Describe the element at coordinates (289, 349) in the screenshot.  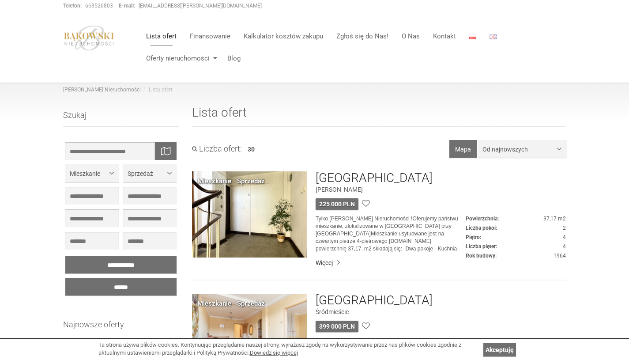
I see `div: Ta strona używa plików cookies. Kontynuując przeglądanie naszej strony, wyrażasz zgodę na wykorzy...` at that location.